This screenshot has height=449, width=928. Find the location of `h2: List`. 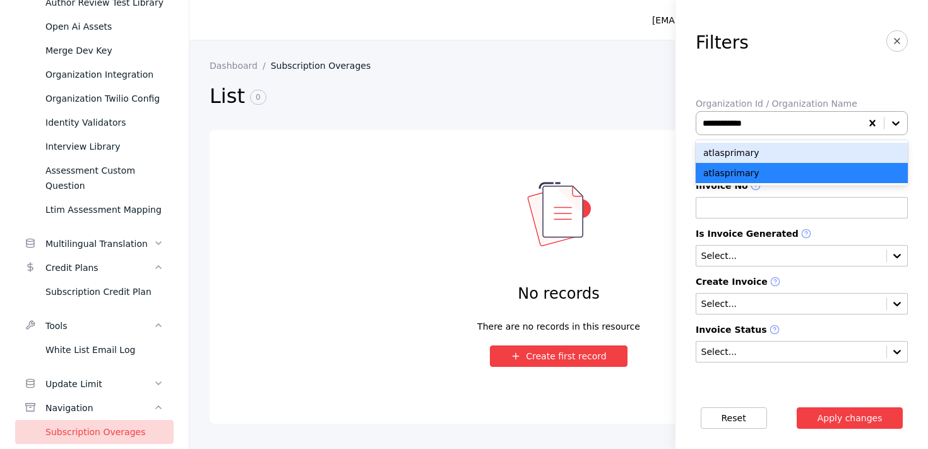

h2: List is located at coordinates (452, 97).